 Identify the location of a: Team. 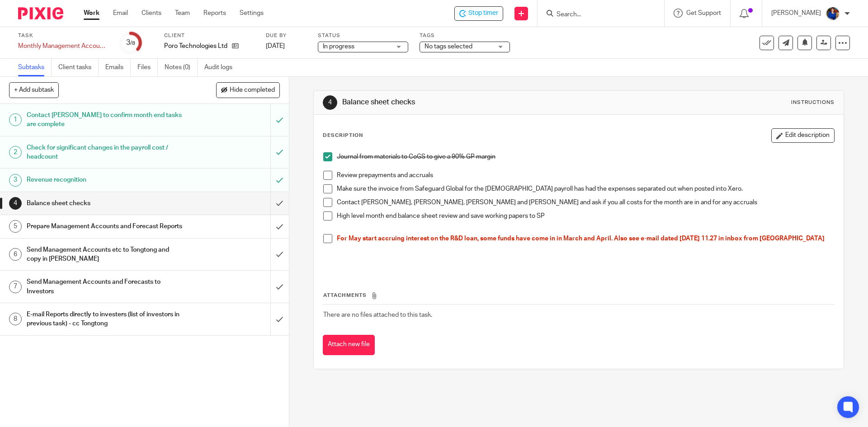
(183, 13).